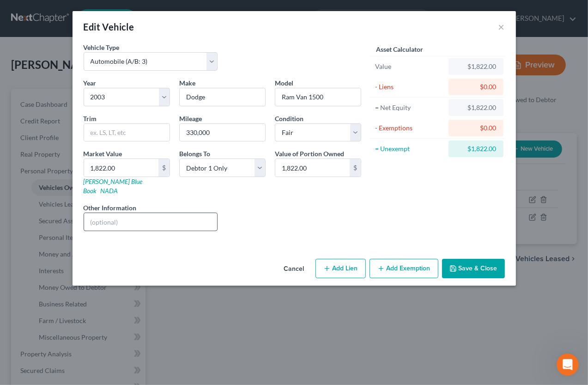 This screenshot has width=588, height=385. Describe the element at coordinates (318, 97) in the screenshot. I see `input: ex. Altima` at that location.